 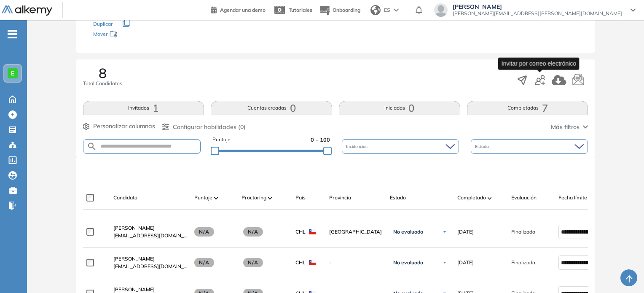 I want to click on div: Invitar por correo electrónico, so click(x=539, y=63).